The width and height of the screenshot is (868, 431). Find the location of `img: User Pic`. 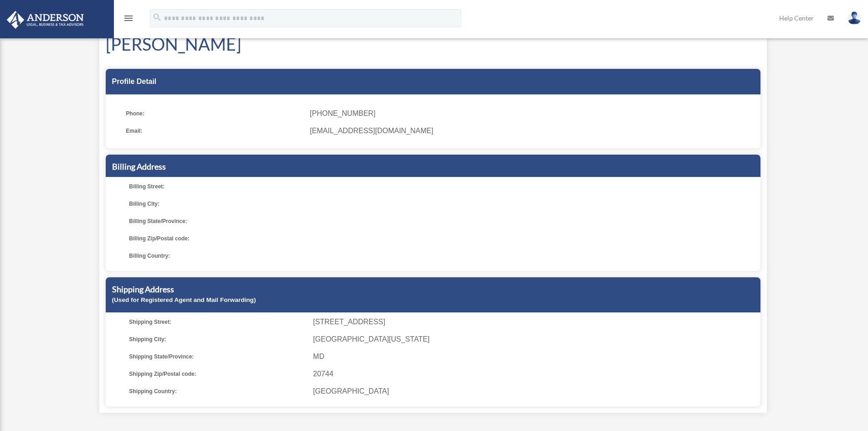

img: User Pic is located at coordinates (854, 17).